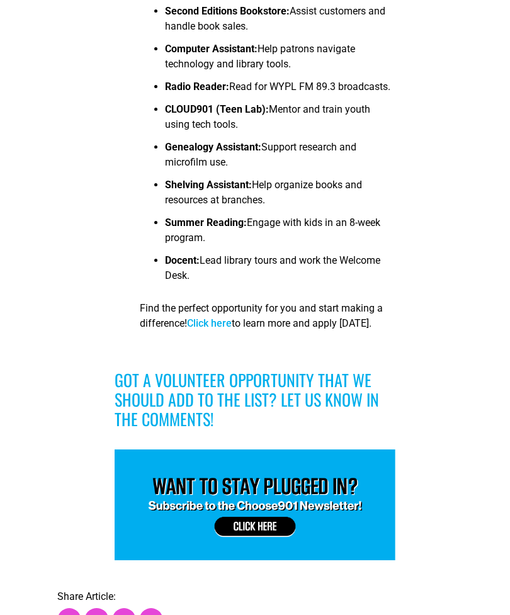 Image resolution: width=510 pixels, height=615 pixels. I want to click on h3: Got a volunteer opportunity that we should add to the list? Let us know in the comments!, so click(255, 400).